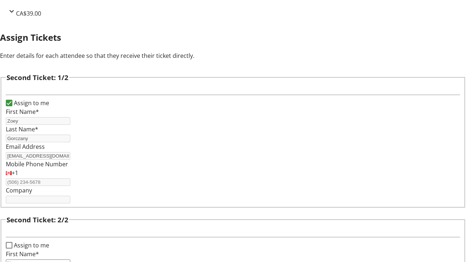 The height and width of the screenshot is (262, 466). I want to click on input: (506) 234-5678, so click(38, 182).